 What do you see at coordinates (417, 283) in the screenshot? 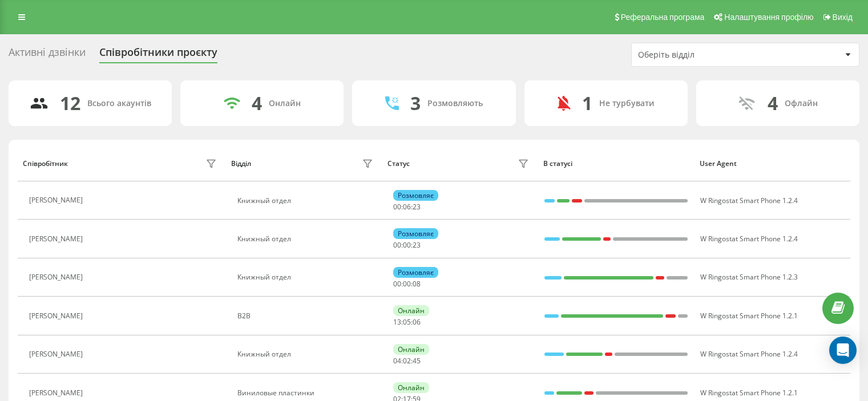
I see `span: 08` at bounding box center [417, 283].